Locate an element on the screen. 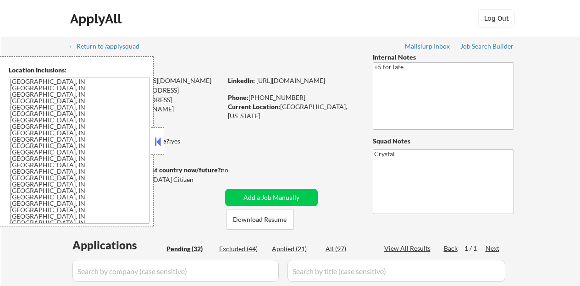 Image resolution: width=580 pixels, height=286 pixels. button: Add a Job Manually is located at coordinates (271, 197).